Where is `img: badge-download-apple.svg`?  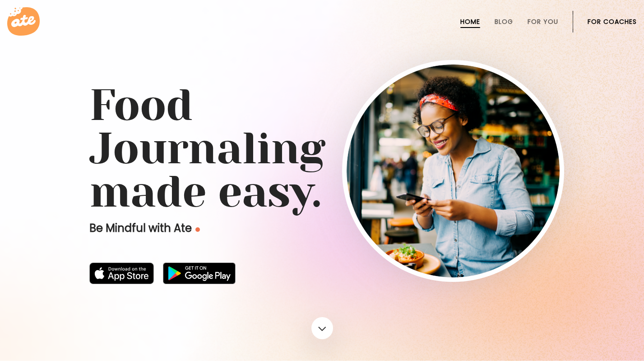 img: badge-download-apple.svg is located at coordinates (122, 273).